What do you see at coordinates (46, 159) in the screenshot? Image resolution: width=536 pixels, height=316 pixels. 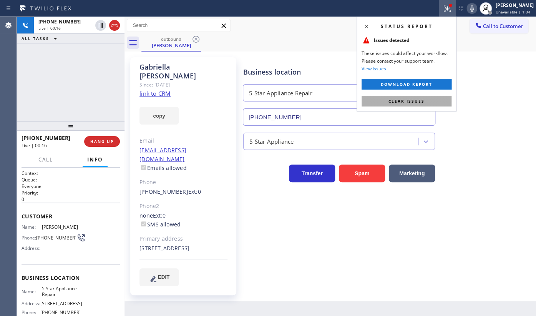 I see `span: Call` at bounding box center [46, 159].